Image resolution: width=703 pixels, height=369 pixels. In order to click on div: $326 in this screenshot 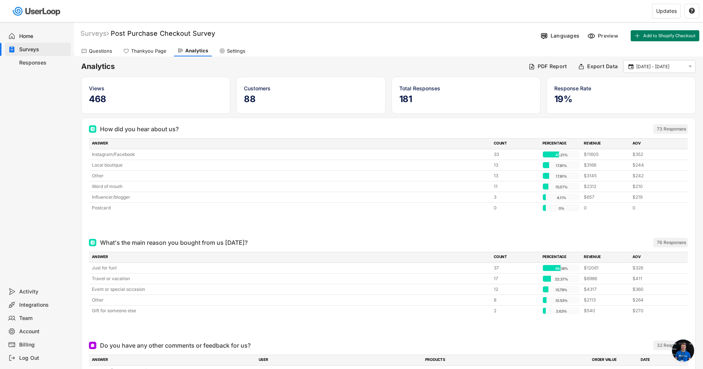, I will do `click(655, 268)`.